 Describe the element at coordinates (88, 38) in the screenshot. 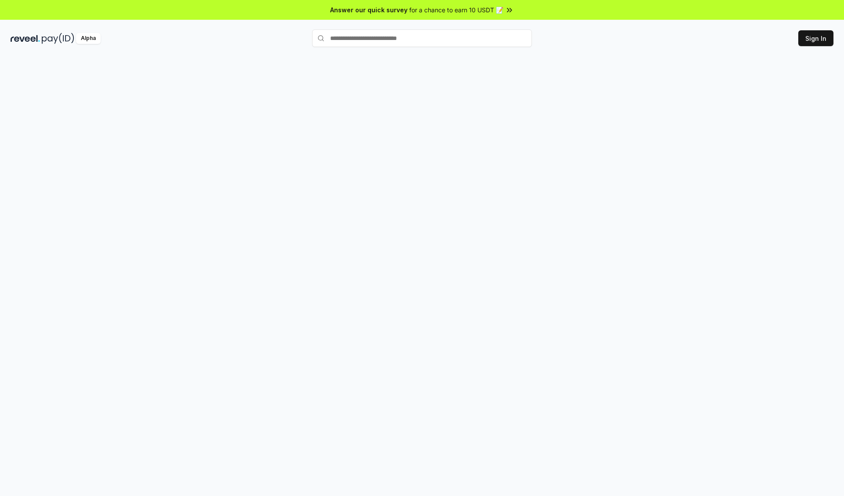

I see `div: Alpha` at that location.